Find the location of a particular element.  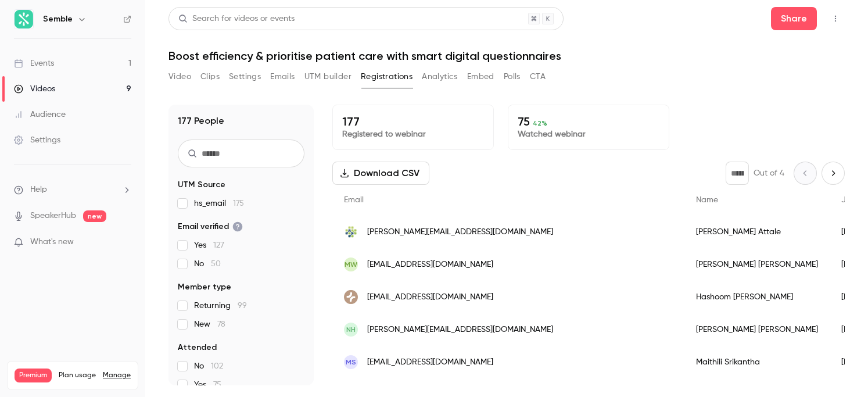

span: Attended is located at coordinates (197, 347).